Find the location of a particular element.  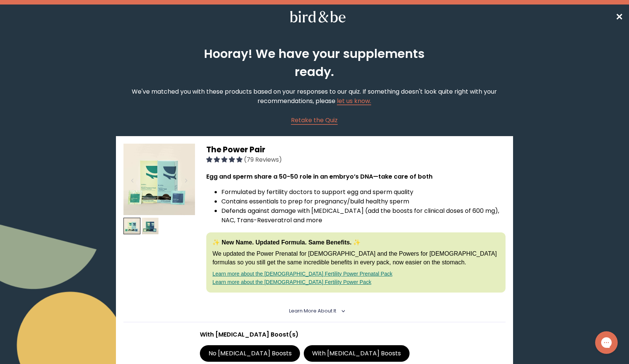

li: Formulated by fertility doctors to support egg and sperm quality is located at coordinates (363, 192).